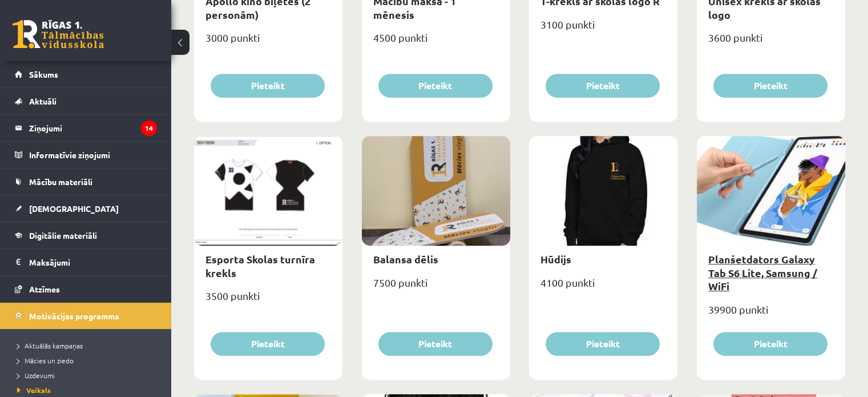  I want to click on a: Sākums, so click(85, 74).